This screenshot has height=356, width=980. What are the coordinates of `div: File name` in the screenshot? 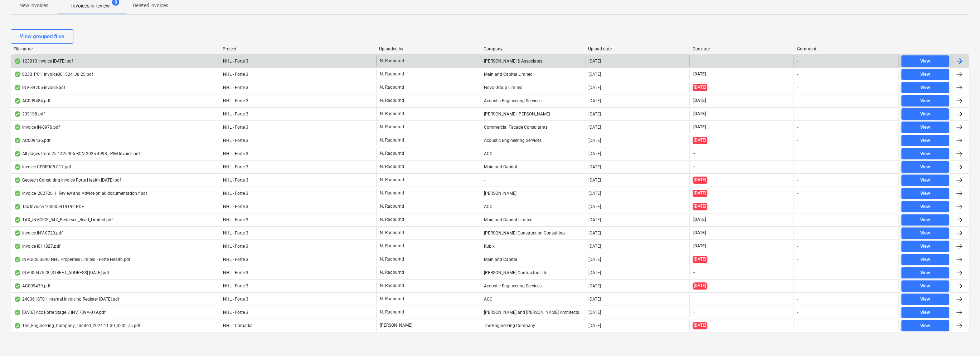 It's located at (115, 49).